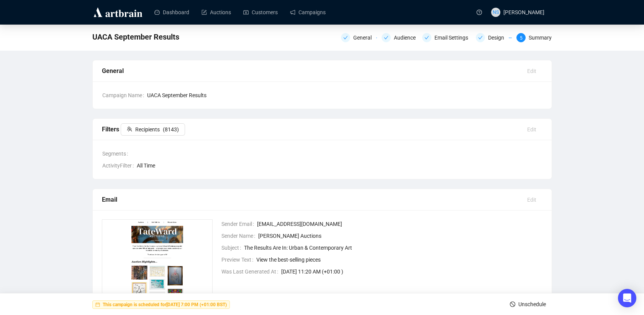 Image resolution: width=644 pixels, height=315 pixels. What do you see at coordinates (240, 235) in the screenshot?
I see `span: Sender Name` at bounding box center [240, 235].